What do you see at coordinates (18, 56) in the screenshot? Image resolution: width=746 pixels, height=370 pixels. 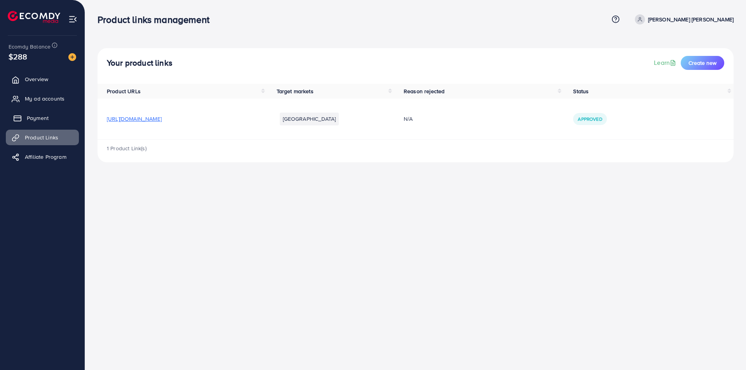 I see `span: $288` at bounding box center [18, 56].